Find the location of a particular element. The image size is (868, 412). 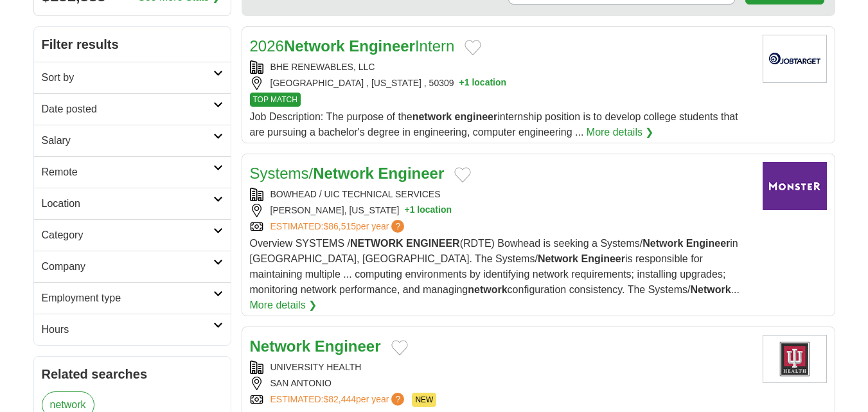

a: Category is located at coordinates (132, 235).